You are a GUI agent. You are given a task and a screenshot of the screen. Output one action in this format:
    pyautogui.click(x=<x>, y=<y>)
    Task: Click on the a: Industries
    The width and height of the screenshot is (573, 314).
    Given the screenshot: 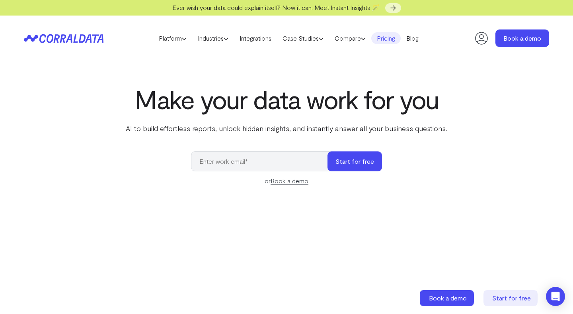 What is the action you would take?
    pyautogui.click(x=213, y=38)
    